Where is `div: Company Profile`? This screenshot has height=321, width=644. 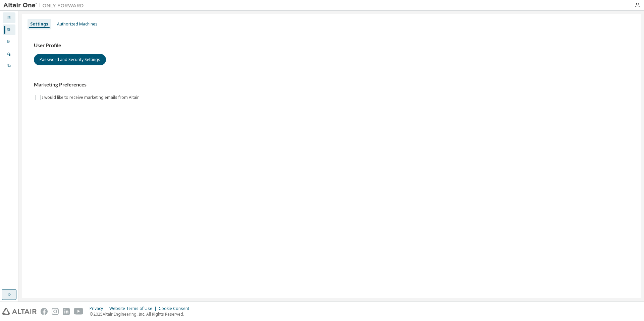
div: Company Profile is located at coordinates (9, 42).